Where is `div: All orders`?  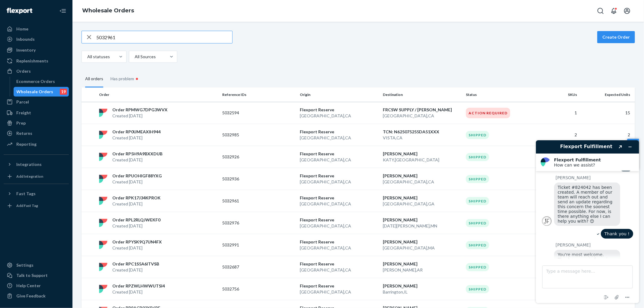
div: All orders is located at coordinates (94, 79).